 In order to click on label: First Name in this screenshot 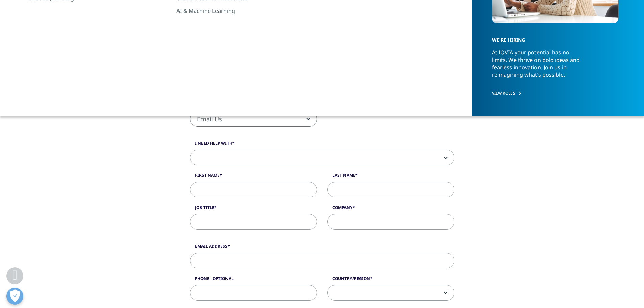, I will do `click(253, 177)`.